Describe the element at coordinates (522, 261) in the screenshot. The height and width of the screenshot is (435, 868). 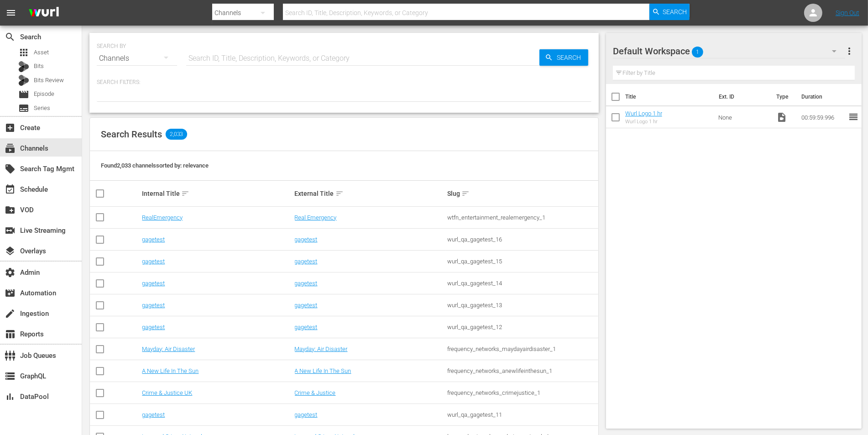
I see `div: wurl_qa_gagetest_15` at that location.